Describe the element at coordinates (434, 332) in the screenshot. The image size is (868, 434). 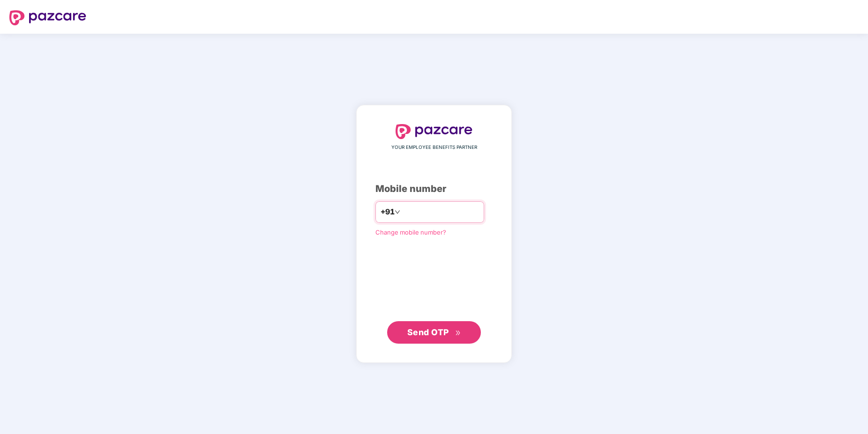
I see `button: Send OTPdouble-right` at that location.